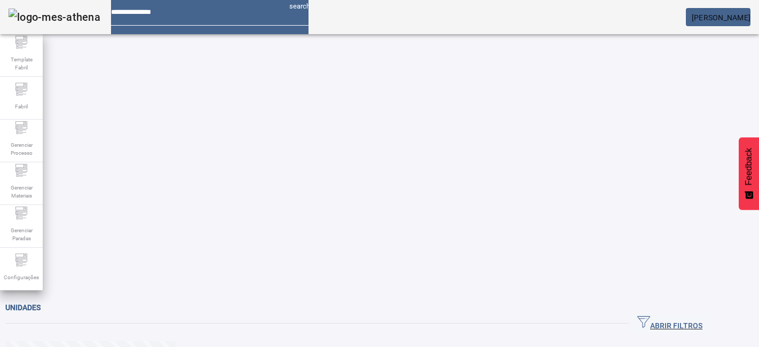  I want to click on span: Configurações, so click(21, 277).